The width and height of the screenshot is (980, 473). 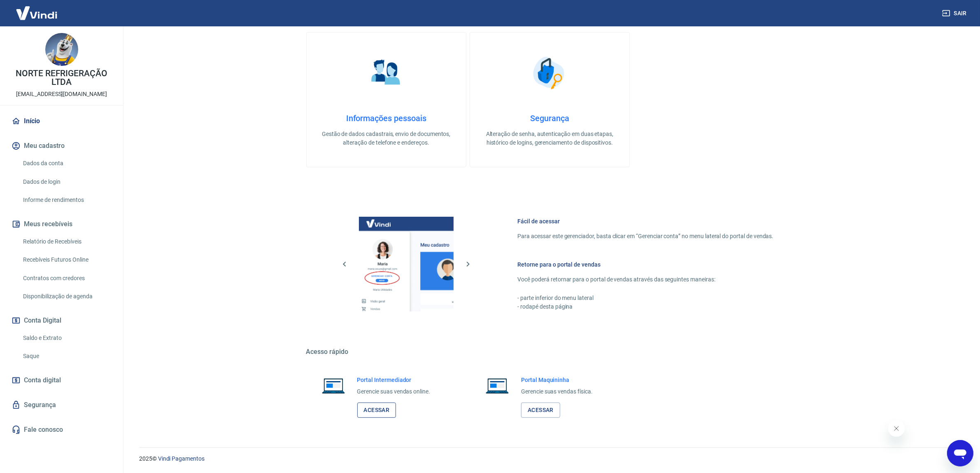 What do you see at coordinates (37, 12) in the screenshot?
I see `img: Vindi` at bounding box center [37, 12].